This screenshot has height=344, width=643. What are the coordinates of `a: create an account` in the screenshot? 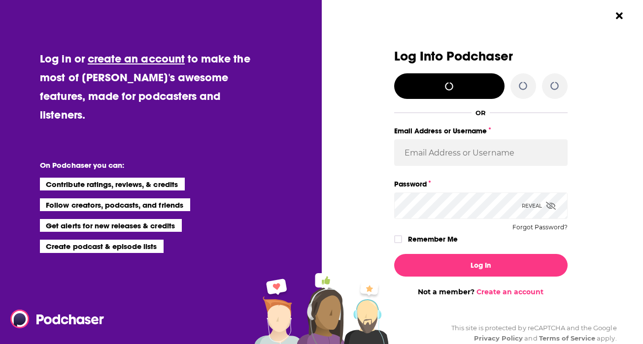 It's located at (136, 59).